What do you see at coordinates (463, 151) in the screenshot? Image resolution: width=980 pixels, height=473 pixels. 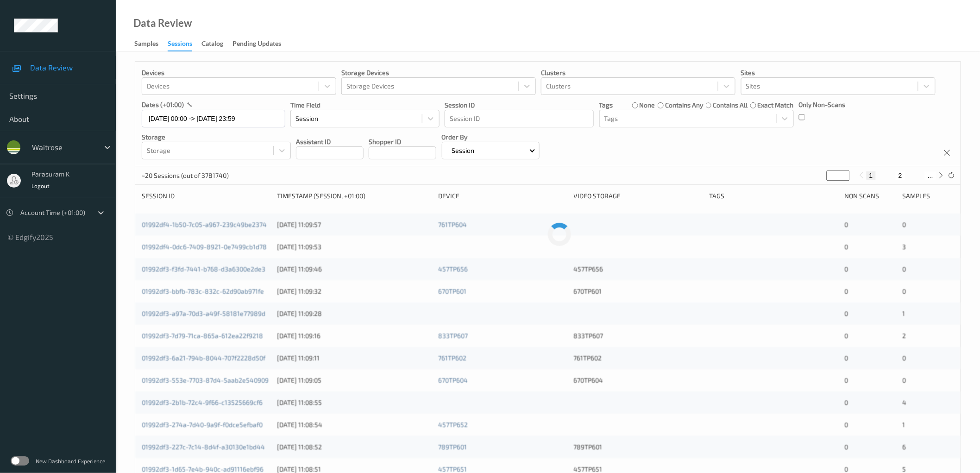 I see `p: Session` at bounding box center [463, 151].